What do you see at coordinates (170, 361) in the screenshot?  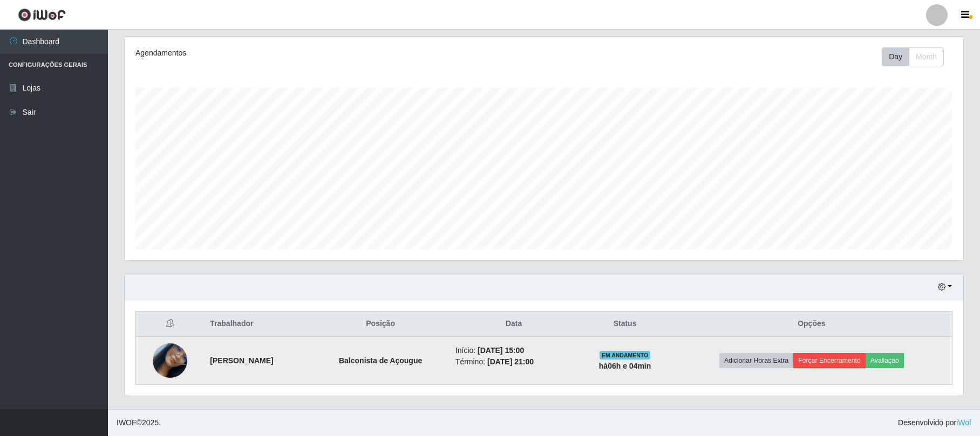 I see `img: 1727789895848.jpeg` at bounding box center [170, 361].